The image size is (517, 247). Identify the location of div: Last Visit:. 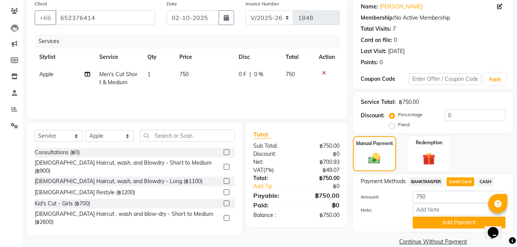
(373, 51).